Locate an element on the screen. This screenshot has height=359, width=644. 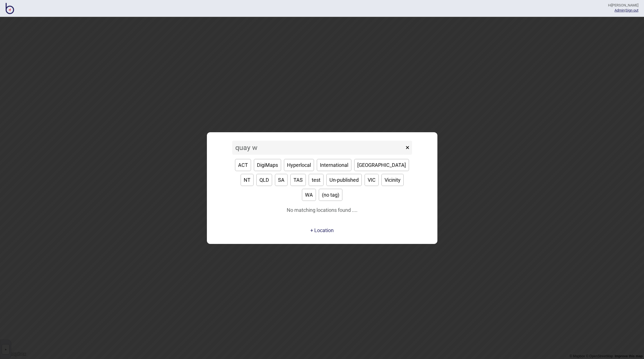
button: Vicinity is located at coordinates (392, 180).